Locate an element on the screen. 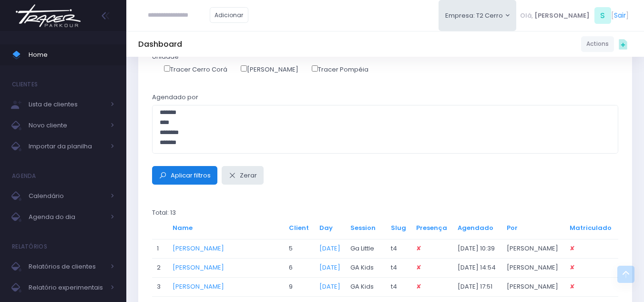 This screenshot has height=302, width=644. label: Tracer Pompéia is located at coordinates (340, 70).